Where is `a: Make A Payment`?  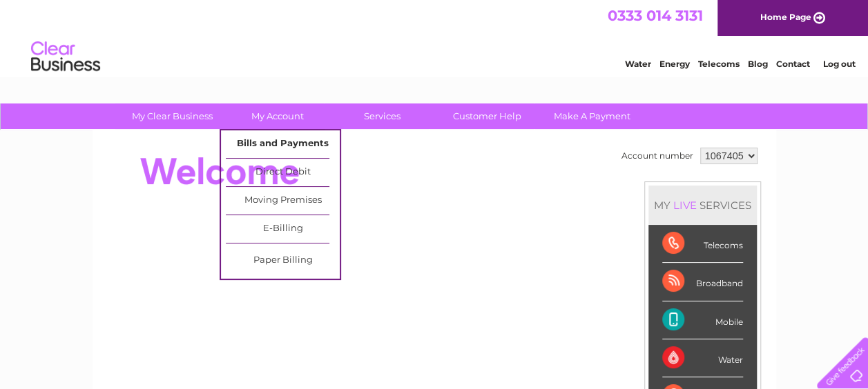
a: Make A Payment is located at coordinates (592, 116).